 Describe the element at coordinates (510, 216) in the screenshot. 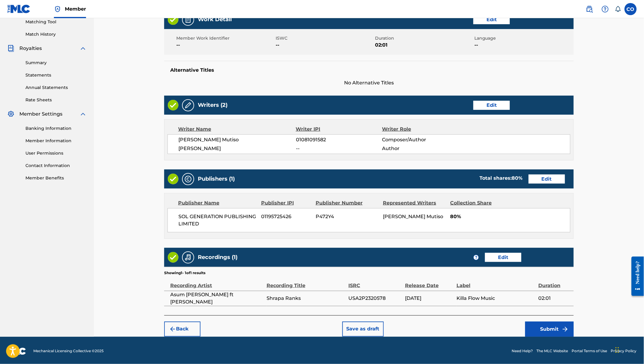

I see `span: 80%` at that location.